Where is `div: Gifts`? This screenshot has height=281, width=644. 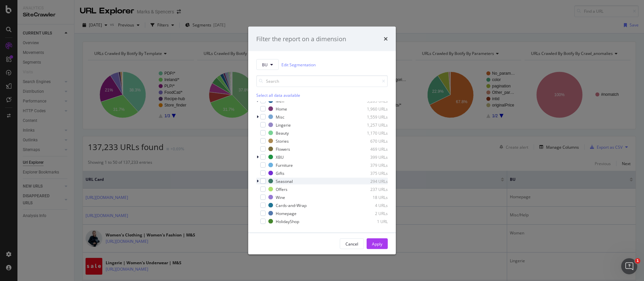 div: Gifts is located at coordinates (280, 173).